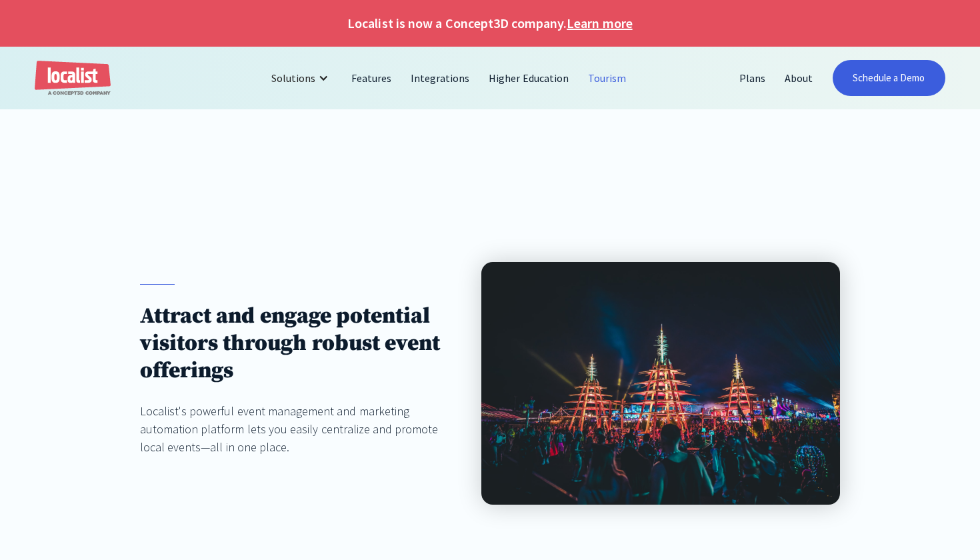 The image size is (980, 560). I want to click on a: Tourism, so click(607, 78).